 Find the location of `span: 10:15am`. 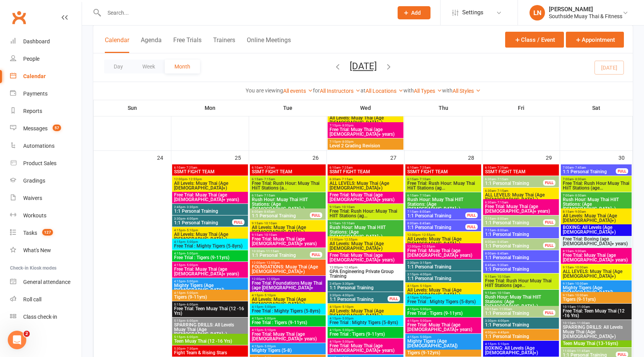

span: 10:15am is located at coordinates (514, 309).